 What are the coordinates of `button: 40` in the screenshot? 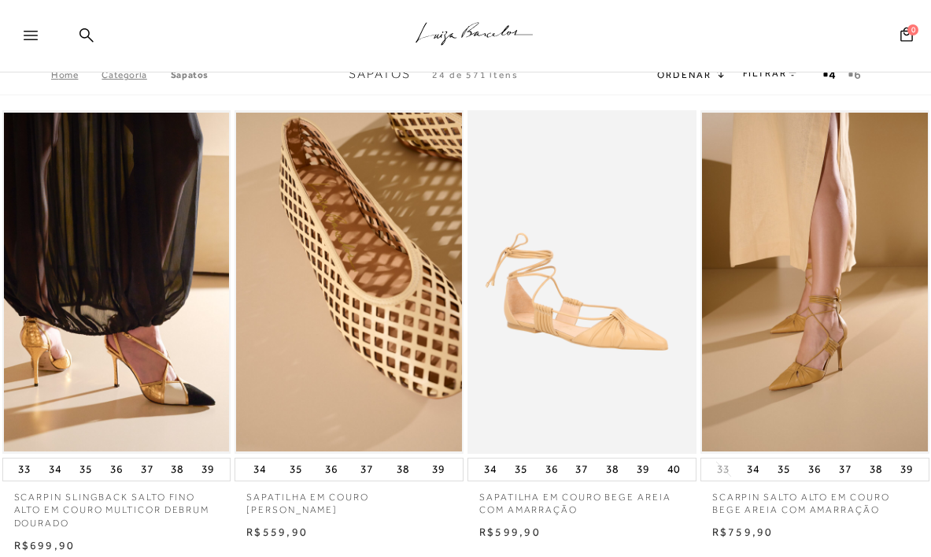 It's located at (674, 469).